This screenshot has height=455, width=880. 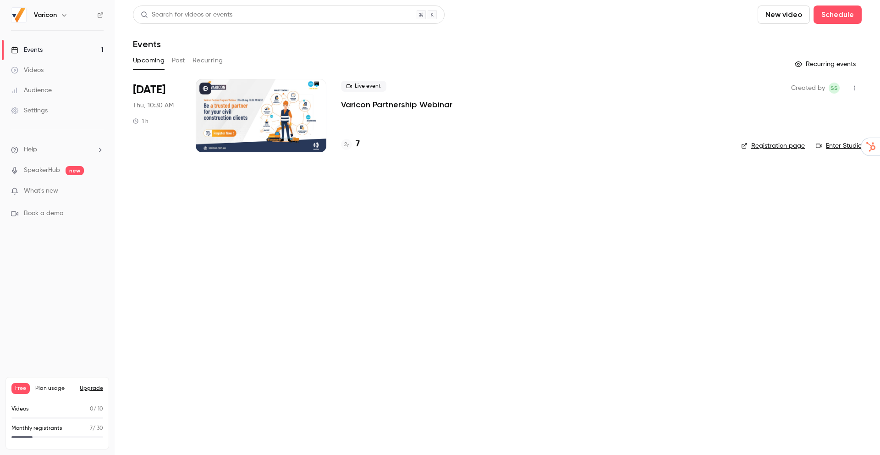 I want to click on div: Audience, so click(x=31, y=90).